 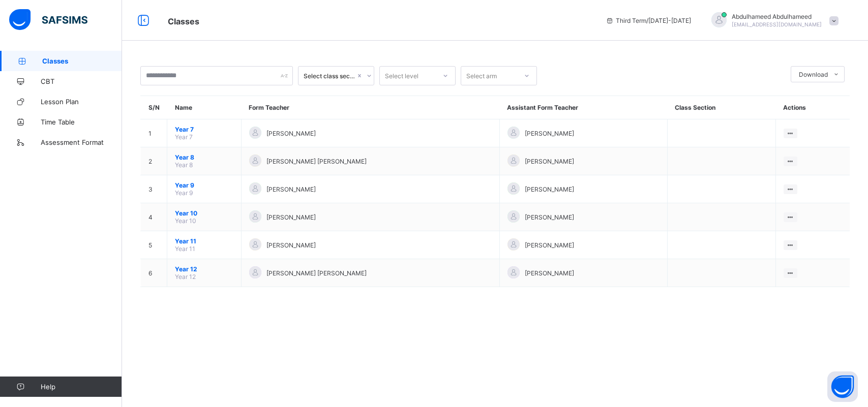 I want to click on div: Select level, so click(x=402, y=76).